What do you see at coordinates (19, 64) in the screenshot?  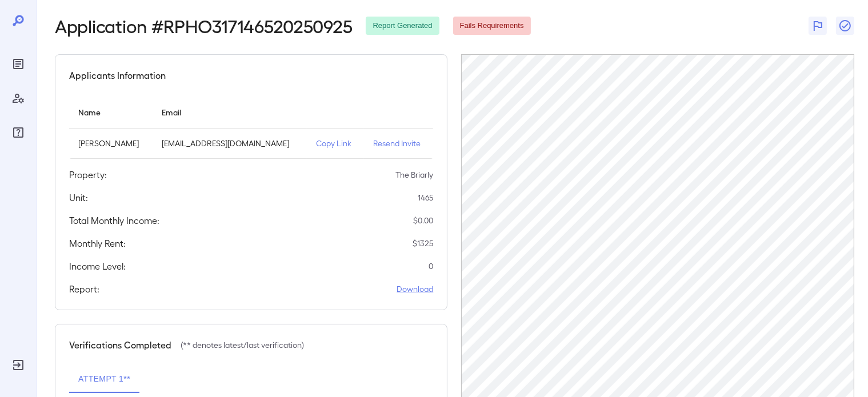 I see `div: Reports` at bounding box center [19, 64].